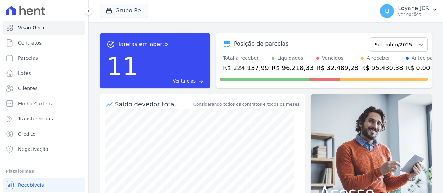  I want to click on a: Contratos, so click(44, 43).